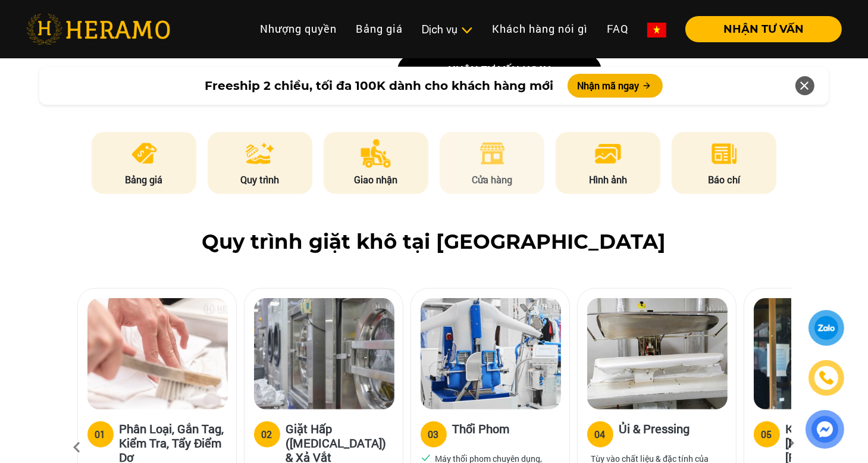 The image size is (868, 463). What do you see at coordinates (492, 180) in the screenshot?
I see `p: Cửa hàng` at bounding box center [492, 180].